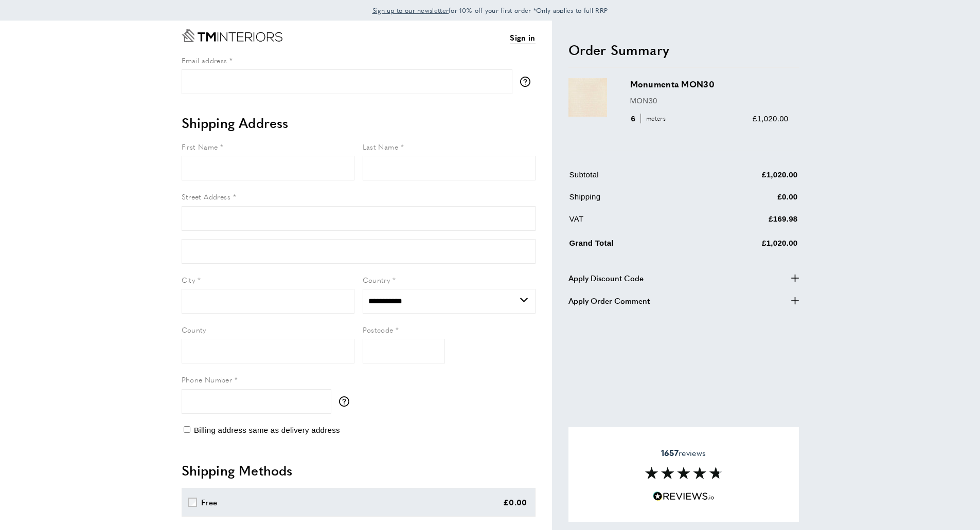 The width and height of the screenshot is (980, 530). I want to click on span: Phone Number, so click(207, 379).